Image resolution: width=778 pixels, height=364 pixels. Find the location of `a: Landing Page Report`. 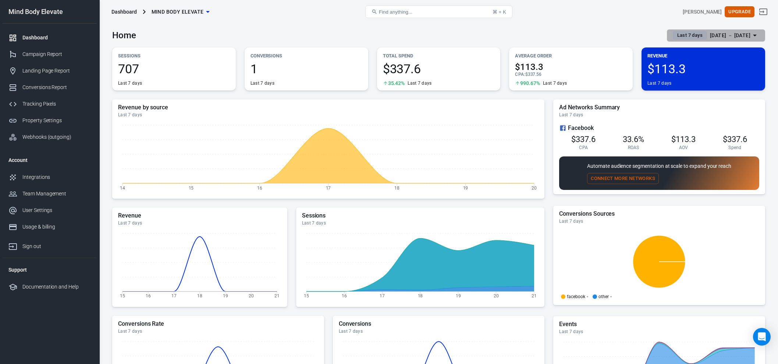

a: Landing Page Report is located at coordinates (50, 71).